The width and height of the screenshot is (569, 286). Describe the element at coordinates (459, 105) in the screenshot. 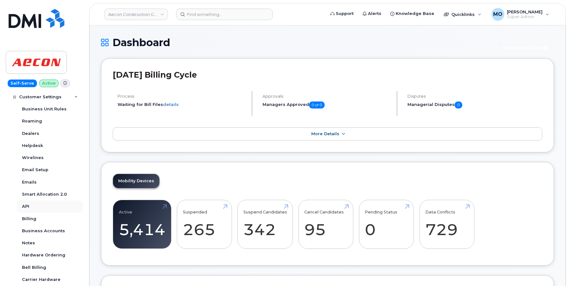

I see `span: 0` at that location.